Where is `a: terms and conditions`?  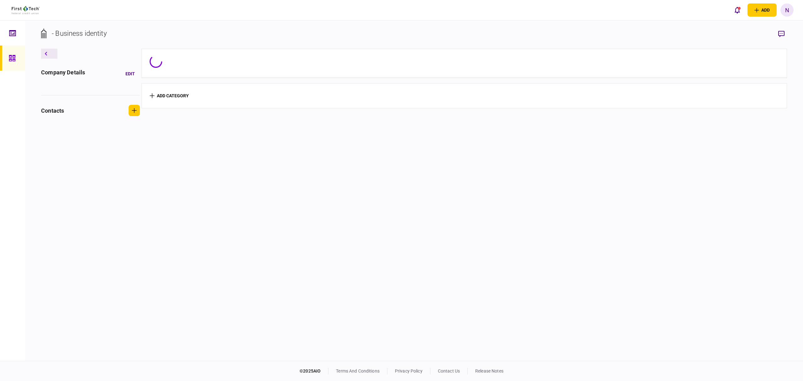
a: terms and conditions is located at coordinates (357, 371).